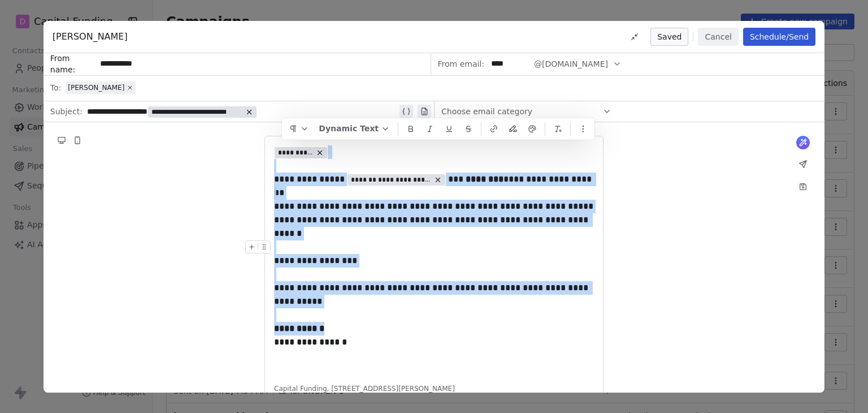 This screenshot has width=868, height=413. What do you see at coordinates (487, 112) in the screenshot?
I see `span: Choose email category` at bounding box center [487, 112].